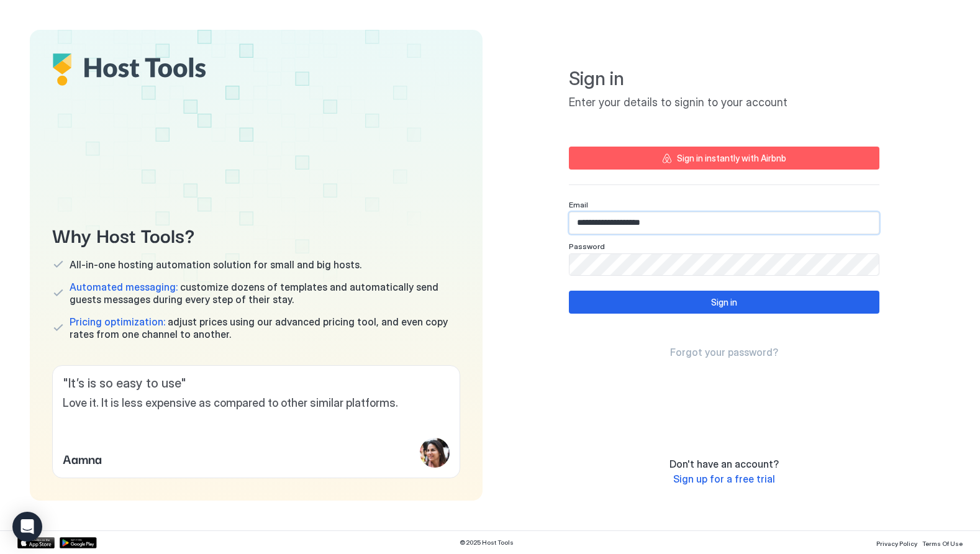 This screenshot has width=980, height=554. I want to click on div: App Store, so click(36, 543).